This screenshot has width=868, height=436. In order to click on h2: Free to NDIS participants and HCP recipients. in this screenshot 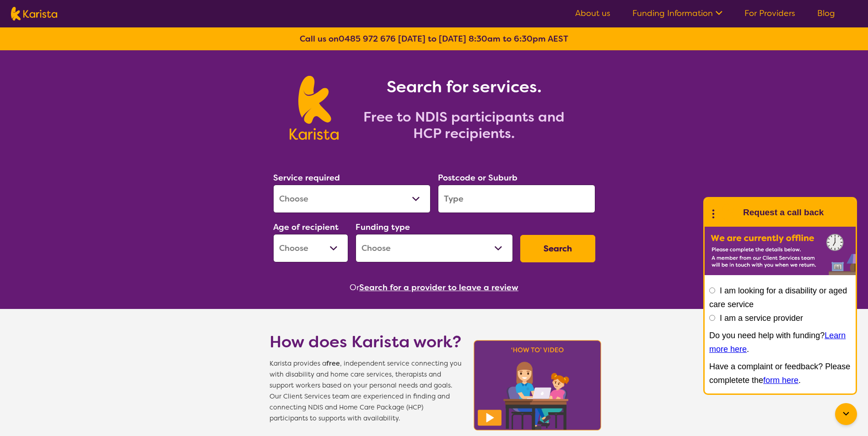, I will do `click(464, 125)`.